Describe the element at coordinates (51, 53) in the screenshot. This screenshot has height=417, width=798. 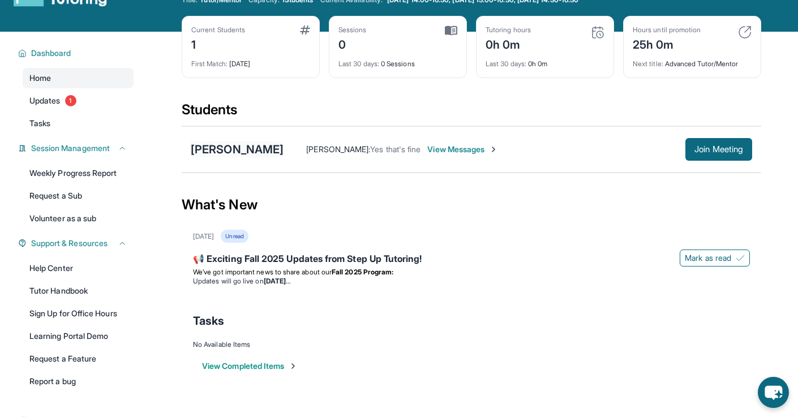
I see `span: Dashboard` at that location.